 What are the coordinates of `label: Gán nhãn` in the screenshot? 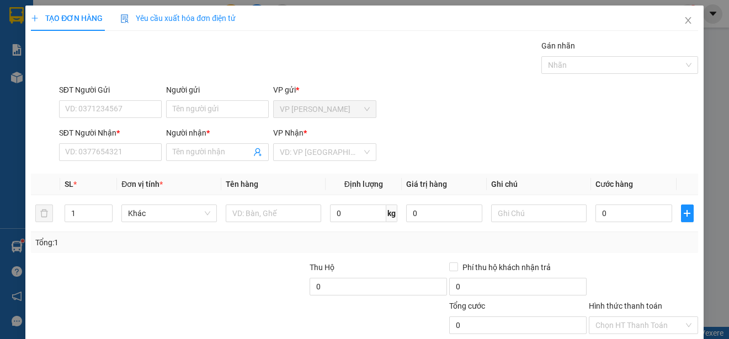 It's located at (558, 46).